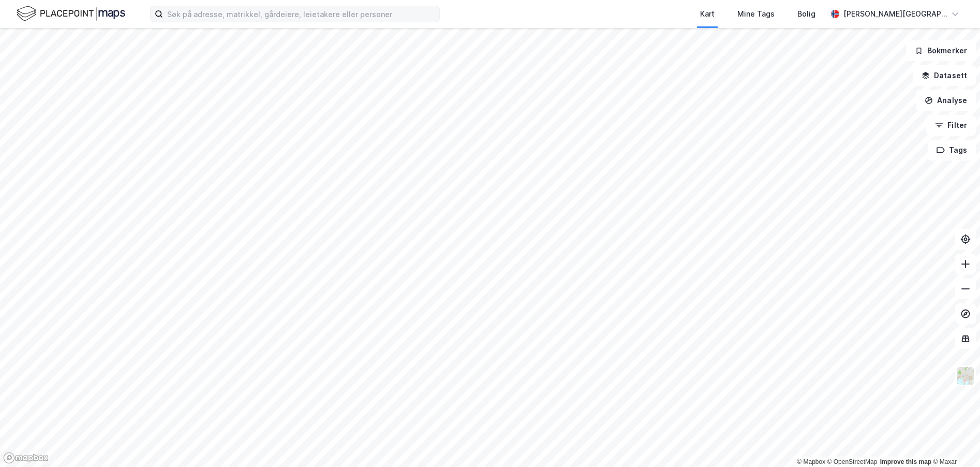 This screenshot has width=980, height=467. Describe the element at coordinates (905, 462) in the screenshot. I see `a: Improve this map` at that location.